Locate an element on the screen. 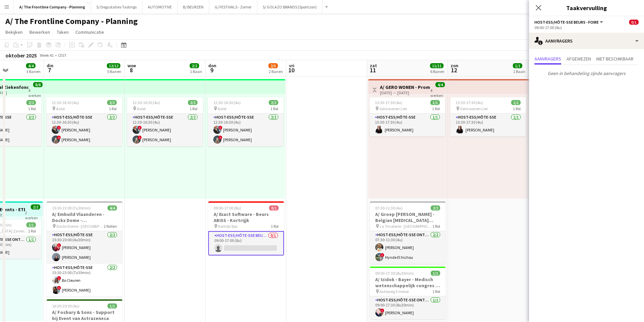 The width and height of the screenshot is (644, 322). span: vri is located at coordinates (292, 65).